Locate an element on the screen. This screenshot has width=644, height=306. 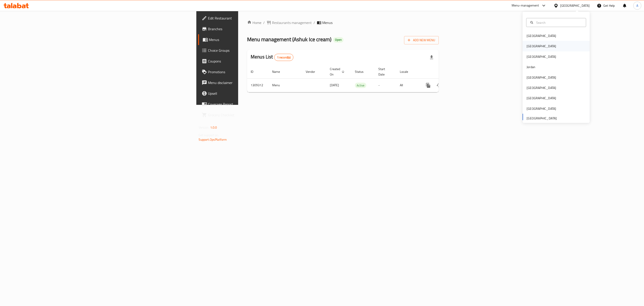
td: All is located at coordinates (408, 85).